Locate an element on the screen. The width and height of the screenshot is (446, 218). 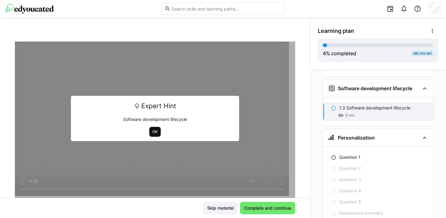
h3: Software development lifecycle is located at coordinates (375, 88).